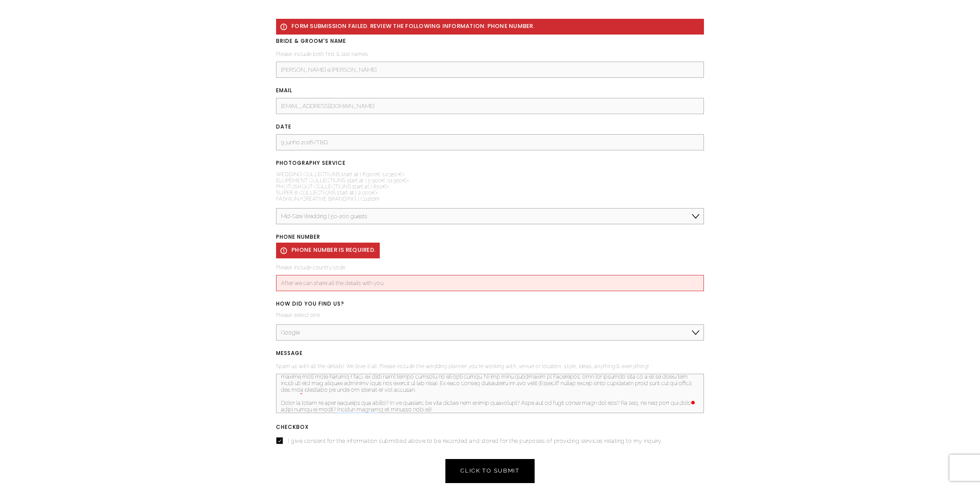 Image resolution: width=980 pixels, height=487 pixels. Describe the element at coordinates (328, 251) in the screenshot. I see `p: PHONE NUMBER is required.` at that location.